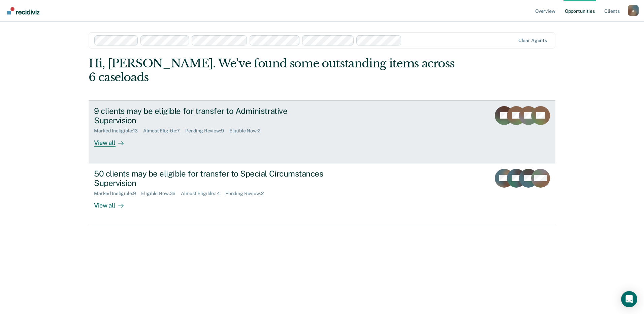  What do you see at coordinates (203, 193) in the screenshot?
I see `div: Almost Eligible : 14` at bounding box center [203, 193].